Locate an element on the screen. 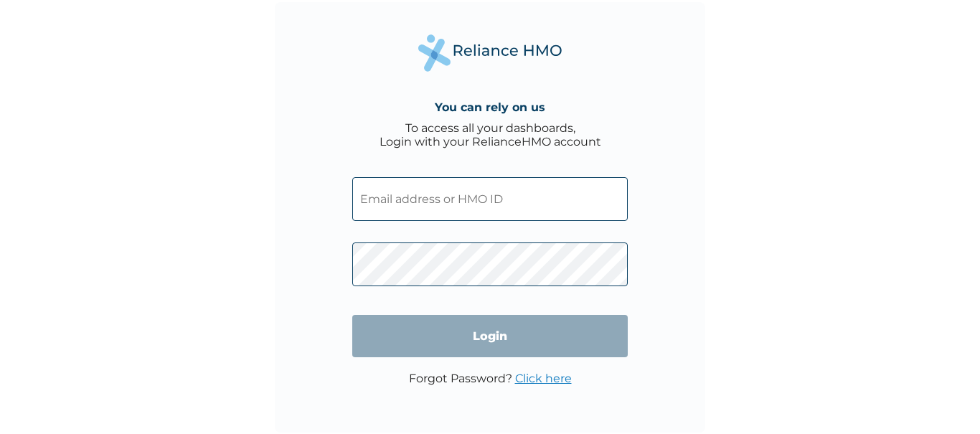  a: Click here is located at coordinates (543, 378).